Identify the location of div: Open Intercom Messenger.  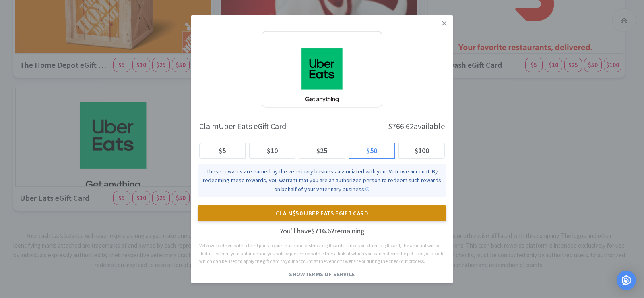
(626, 280).